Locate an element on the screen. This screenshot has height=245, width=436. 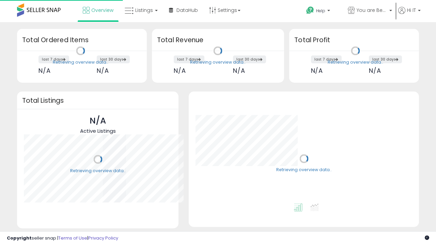
a: Help is located at coordinates (321, 12).